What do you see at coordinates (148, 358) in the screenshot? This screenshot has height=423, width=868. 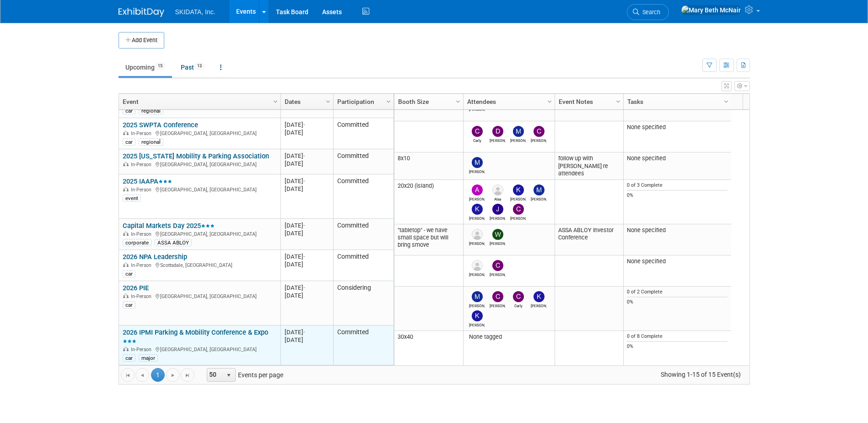 I see `div: major` at bounding box center [148, 358].